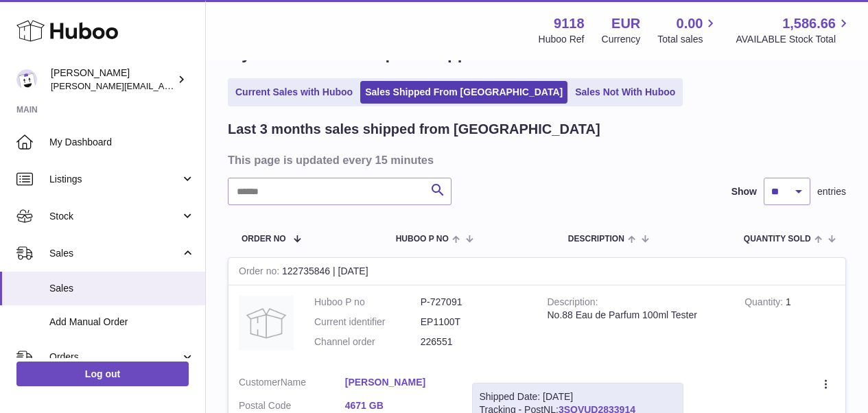 The image size is (868, 413). What do you see at coordinates (367, 322) in the screenshot?
I see `dt: Current identifier` at bounding box center [367, 322].